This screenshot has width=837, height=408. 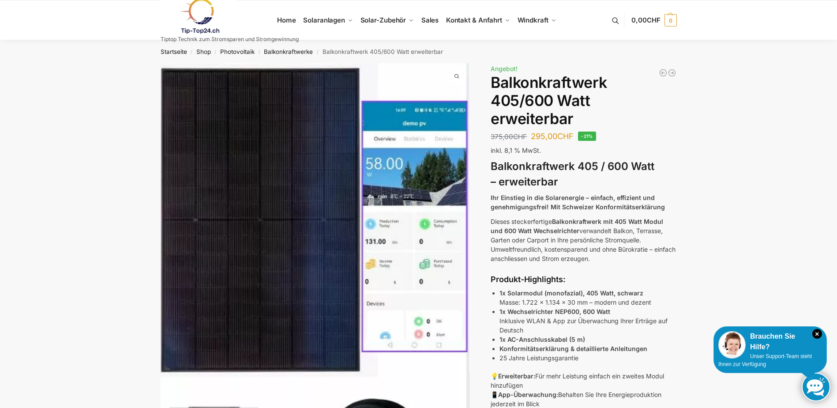 I want to click on span: inkl. 8,1 % MwSt., so click(x=516, y=150).